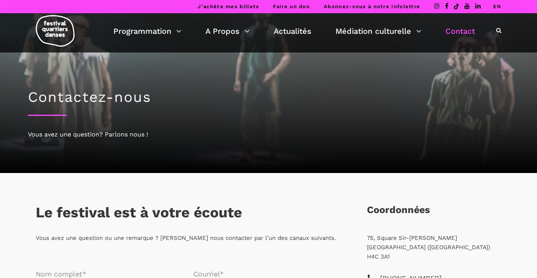 The height and width of the screenshot is (278, 537). I want to click on h3: Coordonnées, so click(399, 214).